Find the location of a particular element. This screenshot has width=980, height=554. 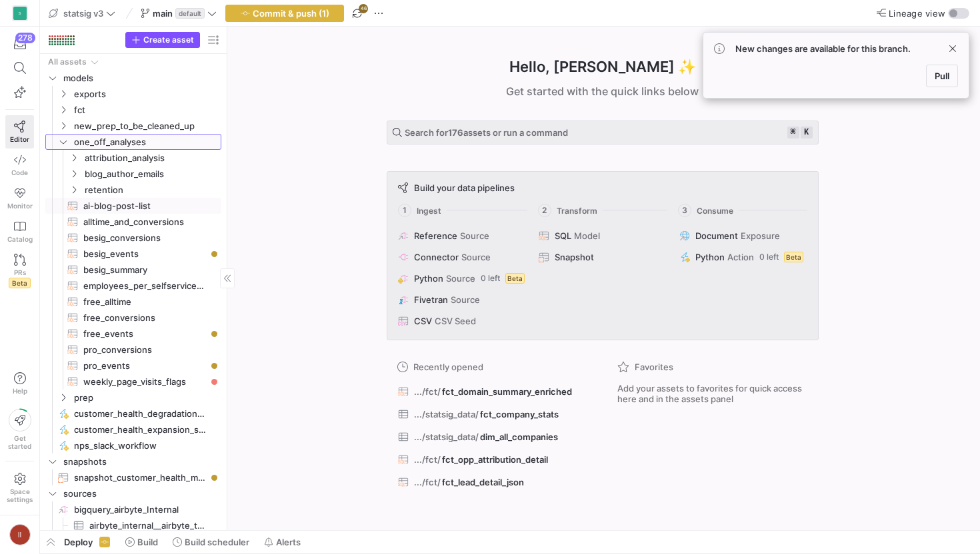

span: Add your assets to favorites for quick access here and in the assets panel is located at coordinates (712, 393).